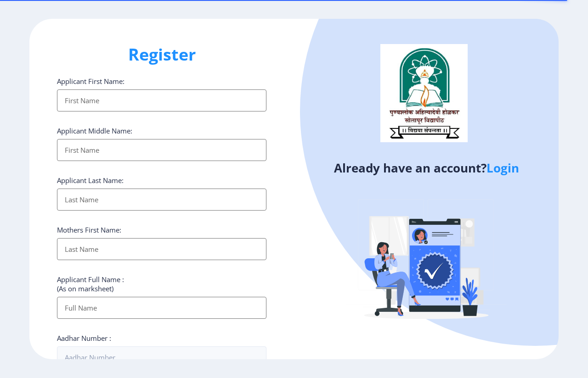  What do you see at coordinates (91, 284) in the screenshot?
I see `label: Applicant Full Name : (As on marksheet)` at bounding box center [91, 284].